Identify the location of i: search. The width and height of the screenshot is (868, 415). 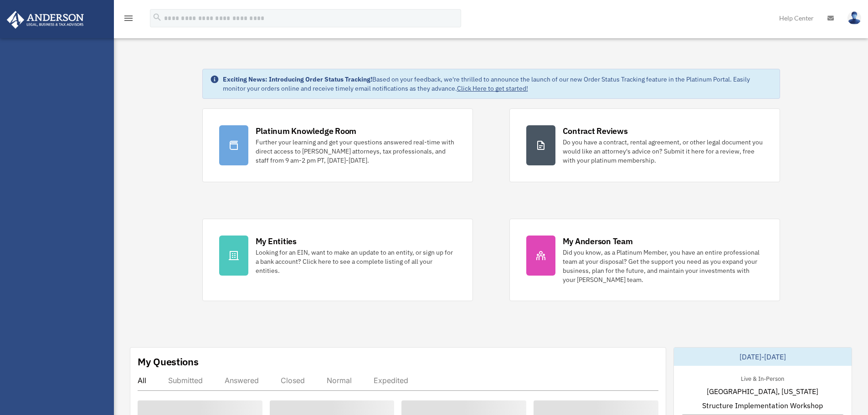
(157, 17).